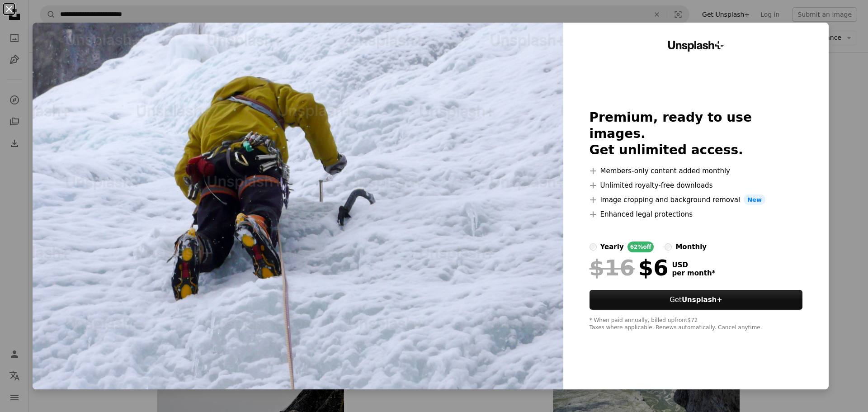 The width and height of the screenshot is (868, 412). I want to click on span: USD, so click(694, 265).